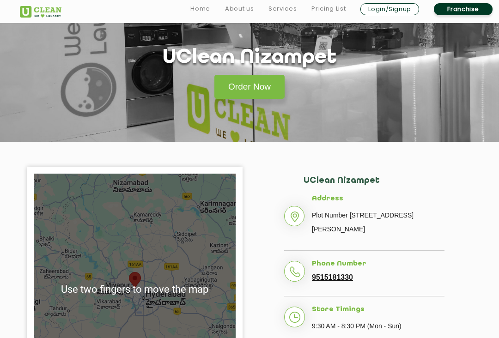 The height and width of the screenshot is (338, 499). What do you see at coordinates (332, 278) in the screenshot?
I see `a: 9515181330` at bounding box center [332, 278].